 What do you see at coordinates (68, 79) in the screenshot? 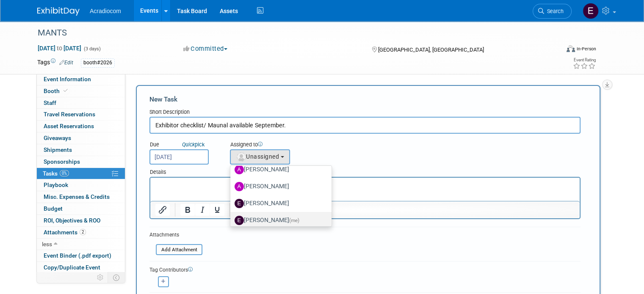
I see `span: Event Information` at bounding box center [68, 79].